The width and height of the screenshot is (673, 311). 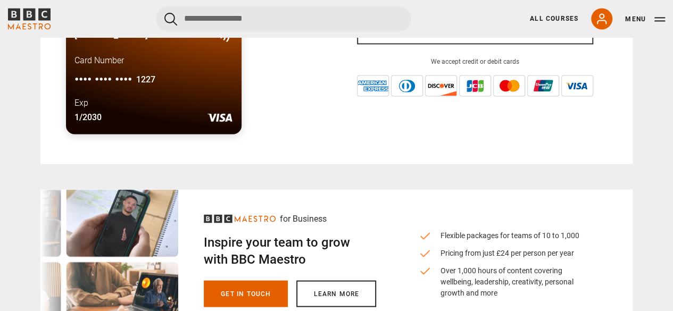 What do you see at coordinates (303, 219) in the screenshot?
I see `p: for Business` at bounding box center [303, 219].